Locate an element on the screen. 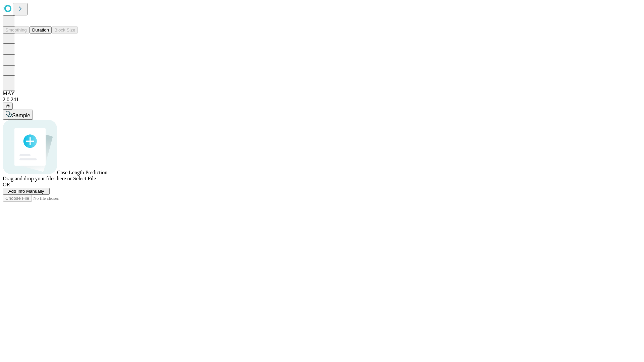  button: Duration is located at coordinates (41, 30).